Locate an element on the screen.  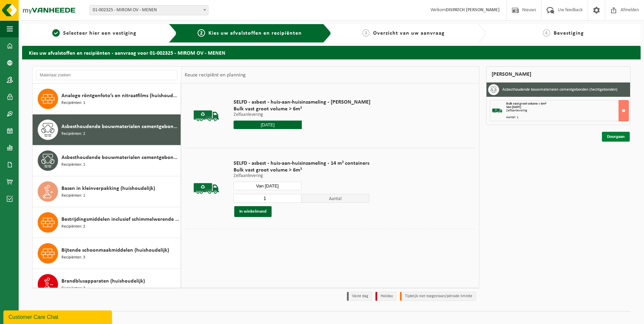
li: Tijdelijk niet toegestaan/période limitée is located at coordinates (438, 296).